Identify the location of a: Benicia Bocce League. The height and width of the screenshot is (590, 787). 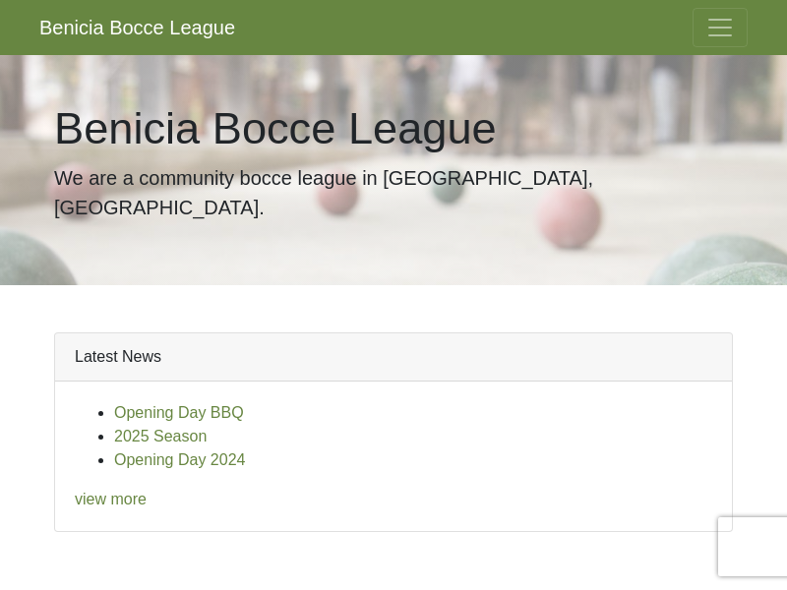
(137, 28).